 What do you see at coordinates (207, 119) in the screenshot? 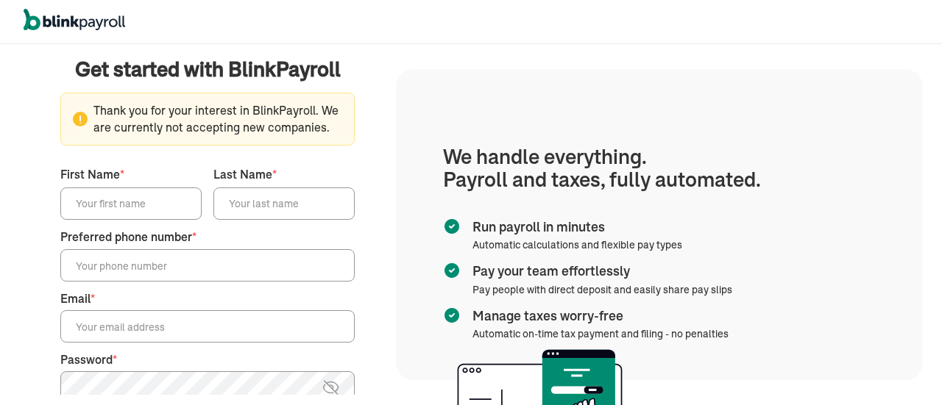
I see `span: Thank you for your interest in BlinkPayroll. We are currently not accepting new companies.` at bounding box center [207, 119].